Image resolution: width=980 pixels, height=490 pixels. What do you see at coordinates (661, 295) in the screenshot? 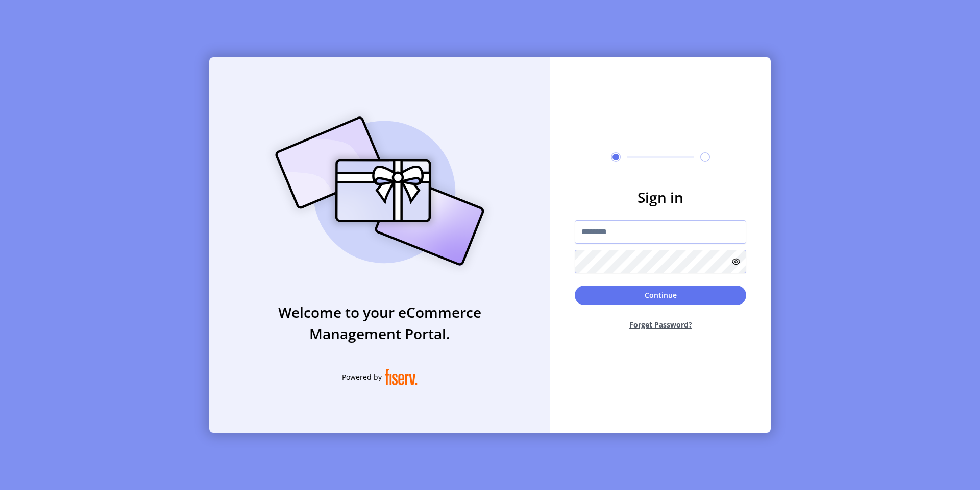
I see `button: Continue` at bounding box center [661, 295].